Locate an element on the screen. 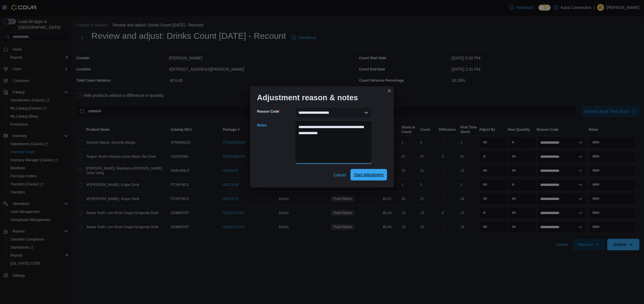  label: Reason Code is located at coordinates (268, 112).